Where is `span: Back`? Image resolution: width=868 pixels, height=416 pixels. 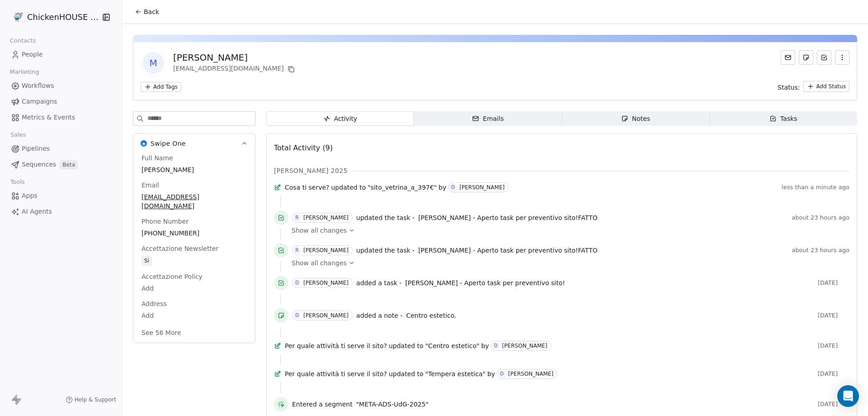 span: Back is located at coordinates (152, 12).